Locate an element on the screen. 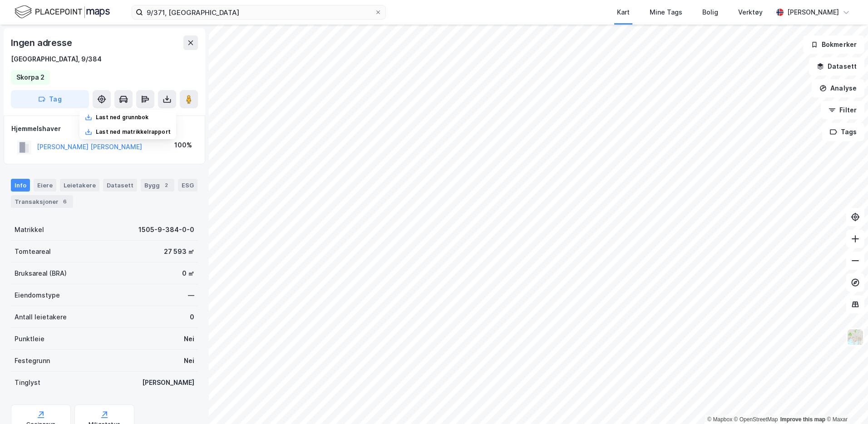 Image resolution: width=868 pixels, height=424 pixels. div: Skorpa 2 is located at coordinates (30, 78).